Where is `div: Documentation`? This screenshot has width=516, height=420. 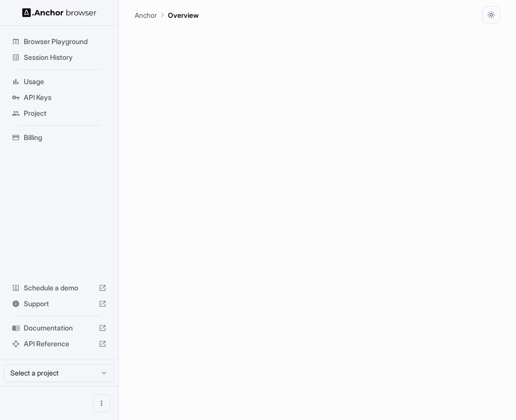
div: Documentation is located at coordinates (59, 328).